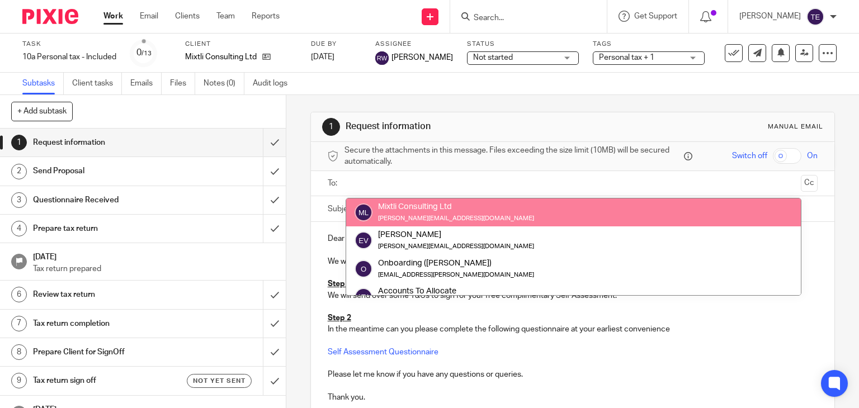  Describe the element at coordinates (456, 291) in the screenshot. I see `div: Accounts To Allocate` at that location.